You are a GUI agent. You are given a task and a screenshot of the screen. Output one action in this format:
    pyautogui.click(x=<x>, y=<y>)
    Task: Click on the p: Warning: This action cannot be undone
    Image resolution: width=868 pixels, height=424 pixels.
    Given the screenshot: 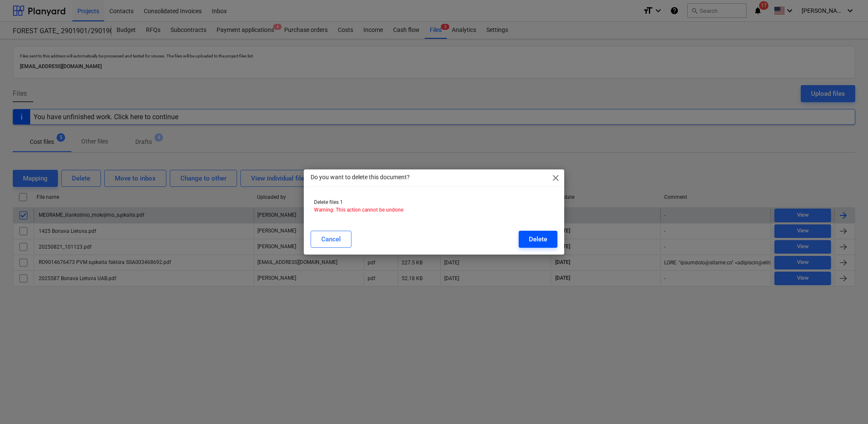 What is the action you would take?
    pyautogui.click(x=434, y=210)
    